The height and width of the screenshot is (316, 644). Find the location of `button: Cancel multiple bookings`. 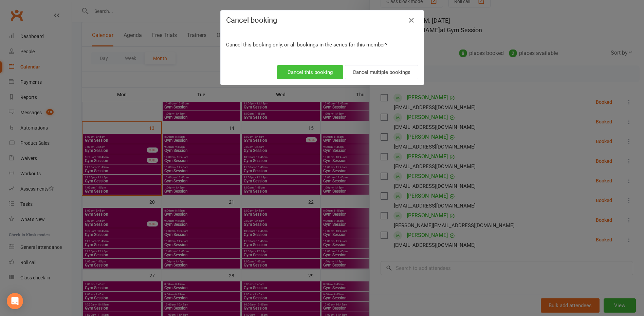

button: Cancel multiple bookings is located at coordinates (381, 72).